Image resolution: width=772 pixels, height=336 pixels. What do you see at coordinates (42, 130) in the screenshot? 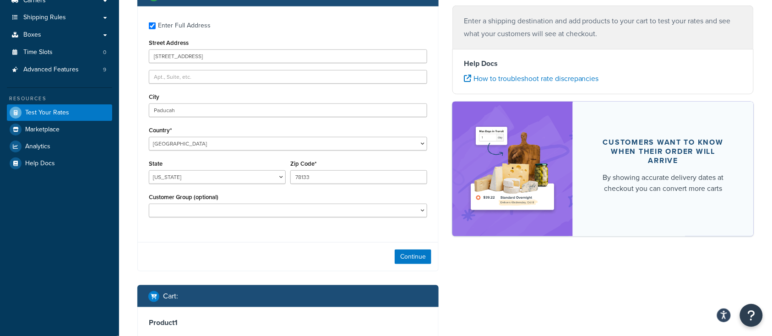
I see `span: Marketplace` at bounding box center [42, 130].